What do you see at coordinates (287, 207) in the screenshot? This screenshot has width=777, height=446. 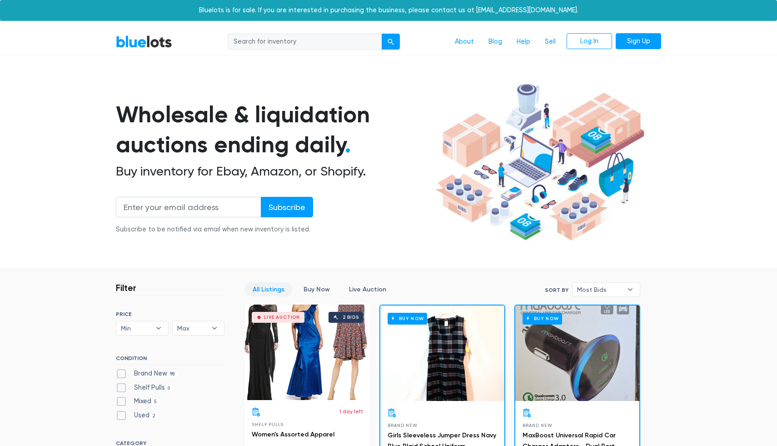 I see `input: Subscribe` at bounding box center [287, 207].